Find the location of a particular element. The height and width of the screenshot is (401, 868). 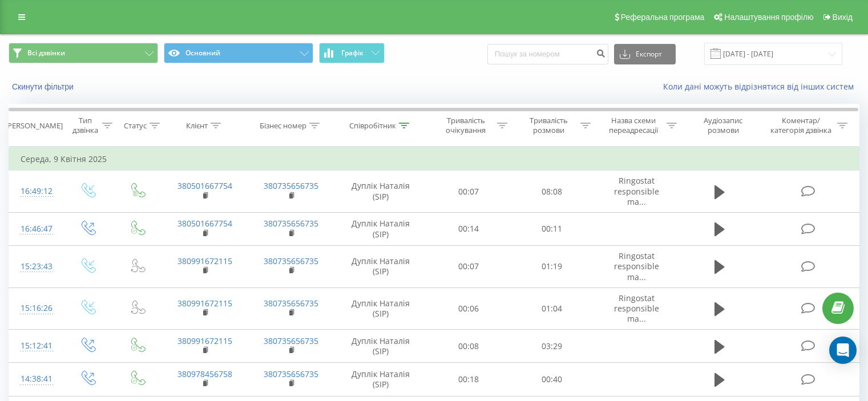

button: Експорт is located at coordinates (645, 54).